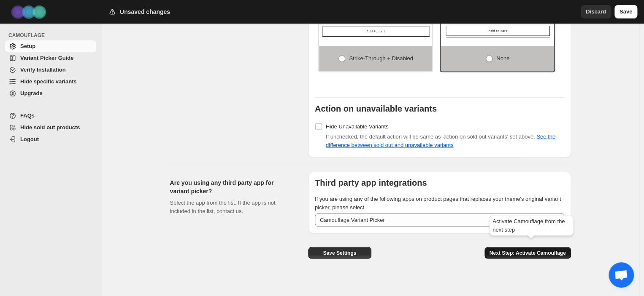 The height and width of the screenshot is (296, 644). I want to click on b: Third party app integrations, so click(371, 183).